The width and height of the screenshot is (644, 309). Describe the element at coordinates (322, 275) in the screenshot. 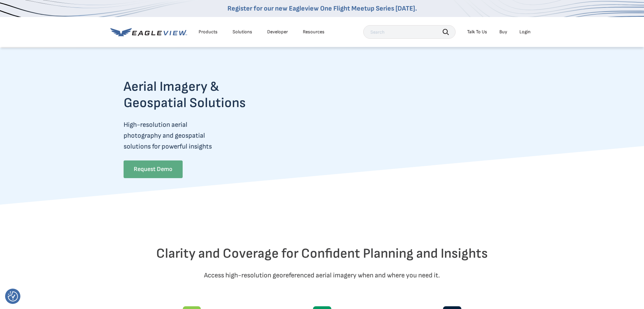

I see `p: Access high-resolution georeferenced aerial imagery when and where you need it.` at that location.